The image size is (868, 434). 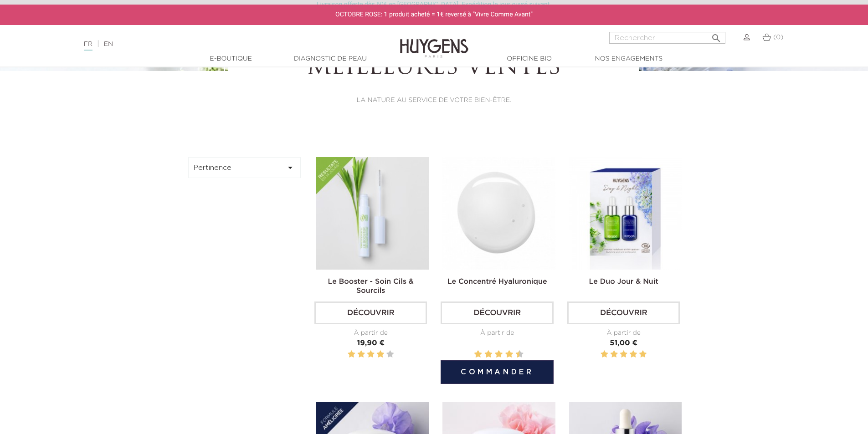 I want to click on button: Commander, so click(x=497, y=372).